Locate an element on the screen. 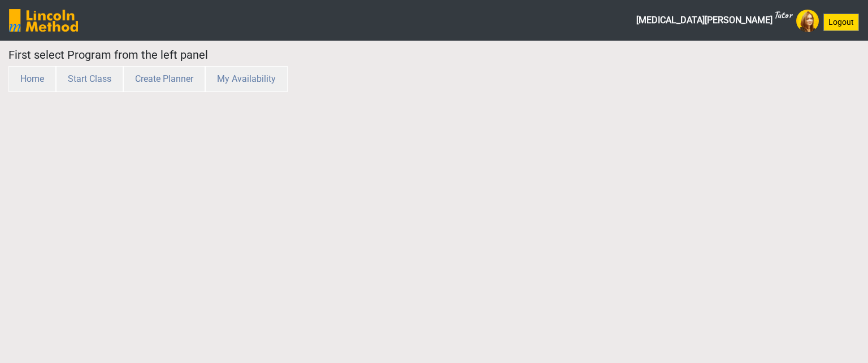  a: My Availability is located at coordinates (247, 79).